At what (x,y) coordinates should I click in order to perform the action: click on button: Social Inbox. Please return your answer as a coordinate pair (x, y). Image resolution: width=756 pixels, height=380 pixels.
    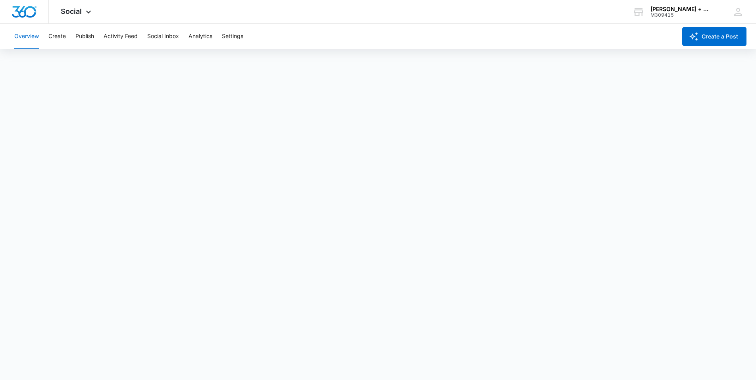
    Looking at the image, I should click on (163, 37).